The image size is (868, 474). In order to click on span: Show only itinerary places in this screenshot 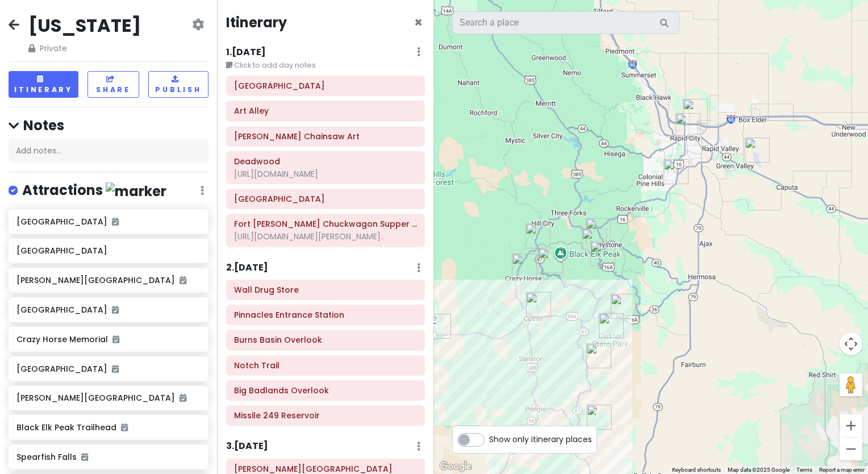, I will do `click(540, 440)`.